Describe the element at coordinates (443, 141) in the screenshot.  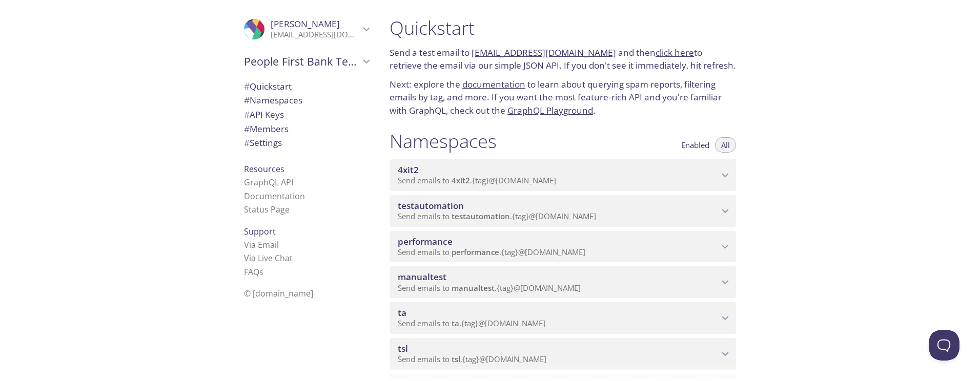
I see `h1: Namespaces` at that location.